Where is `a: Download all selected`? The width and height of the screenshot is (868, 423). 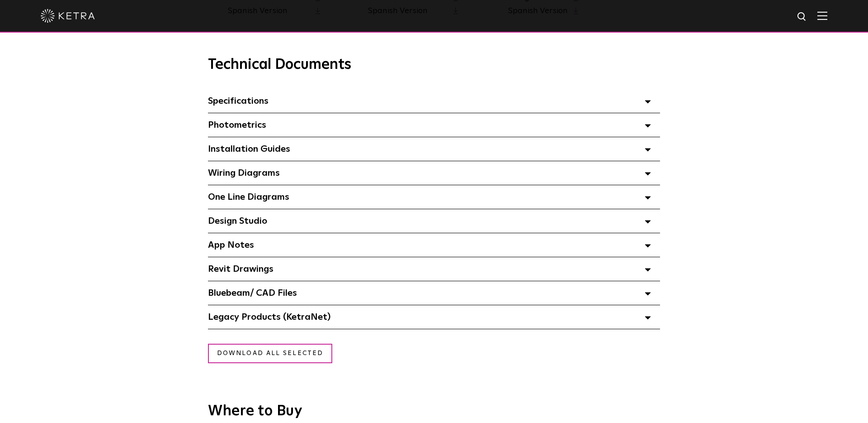
a: Download all selected is located at coordinates (270, 353).